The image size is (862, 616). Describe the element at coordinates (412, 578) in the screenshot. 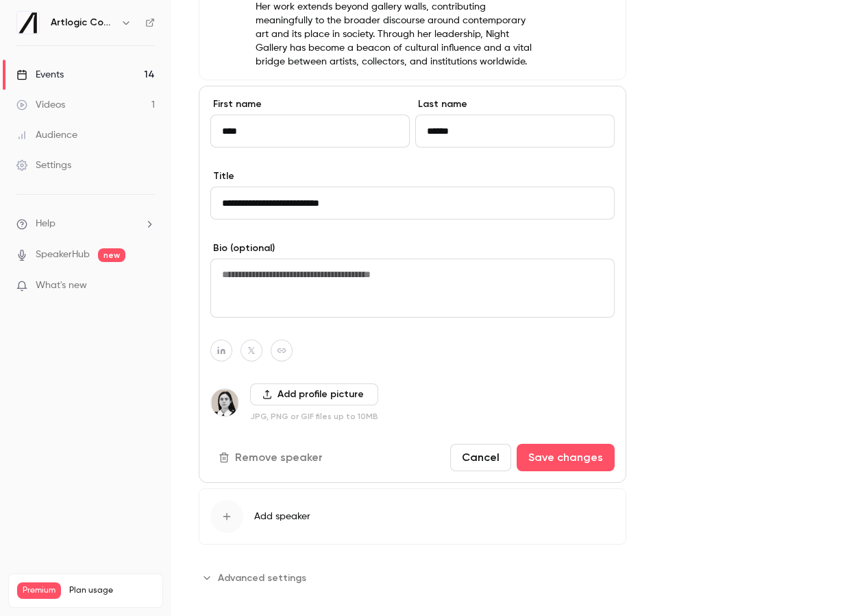

I see `section: Advanced settings` at that location.